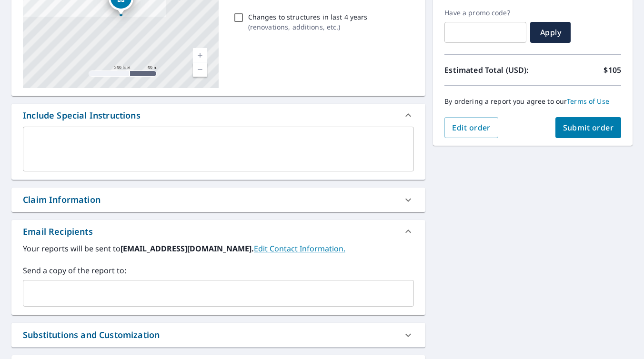 The height and width of the screenshot is (359, 644). Describe the element at coordinates (471, 128) in the screenshot. I see `button: Edit order` at that location.